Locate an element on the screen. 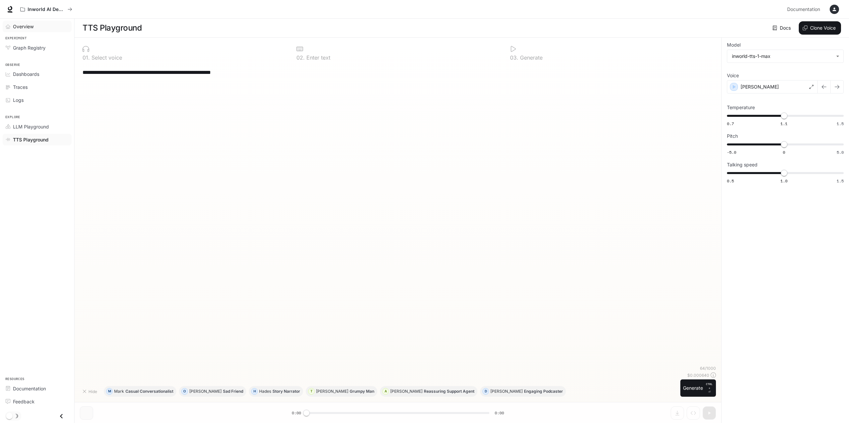 This screenshot has width=849, height=423. p: Story Narrator is located at coordinates (286, 391).